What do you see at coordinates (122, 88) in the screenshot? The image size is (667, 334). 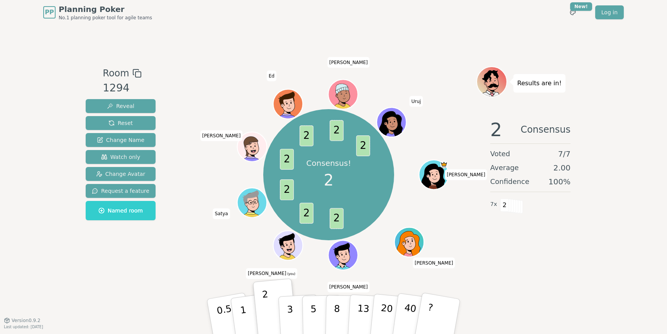 I see `div: 1294` at bounding box center [122, 88].